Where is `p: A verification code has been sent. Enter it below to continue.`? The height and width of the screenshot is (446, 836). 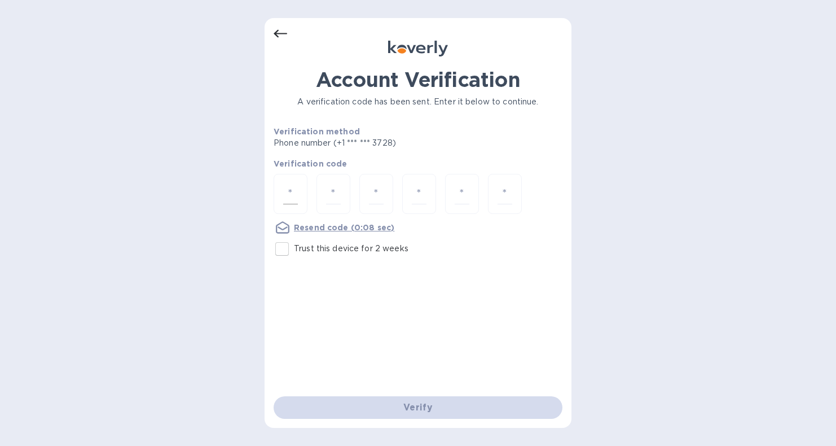
p: A verification code has been sent. Enter it below to continue. is located at coordinates (418, 102).